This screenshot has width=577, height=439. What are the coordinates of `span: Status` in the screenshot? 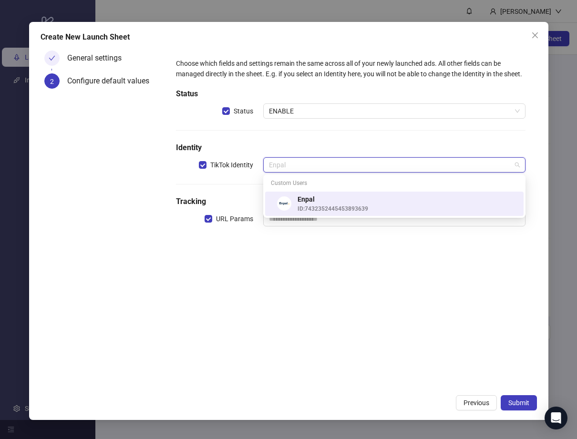 It's located at (243, 111).